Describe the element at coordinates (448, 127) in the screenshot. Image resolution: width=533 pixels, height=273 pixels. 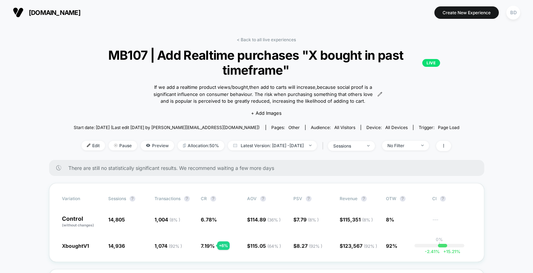
I see `span: Page Load` at that location.